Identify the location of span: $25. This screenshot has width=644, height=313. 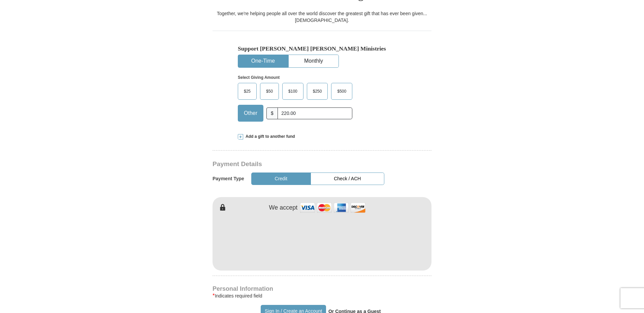
(247, 91).